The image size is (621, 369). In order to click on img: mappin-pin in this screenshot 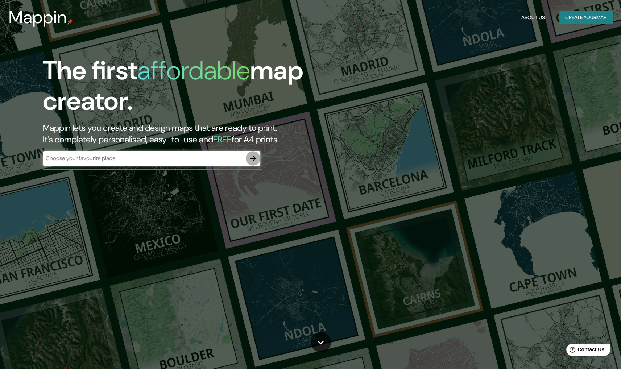, I will do `click(70, 22)`.